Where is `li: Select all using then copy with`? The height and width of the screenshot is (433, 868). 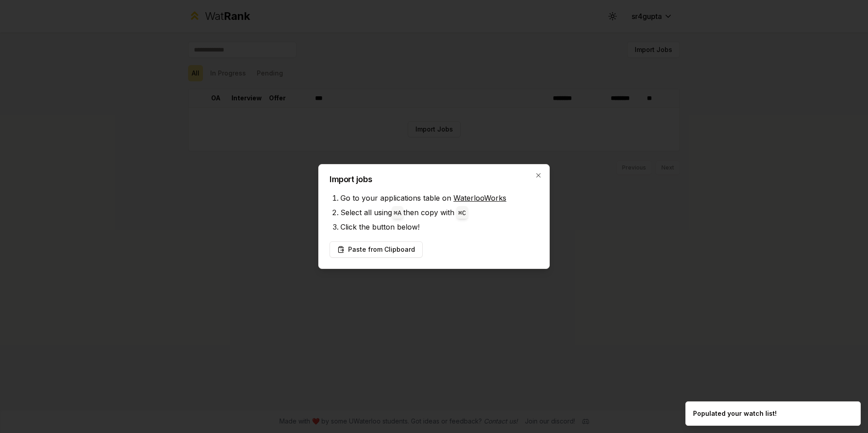
li: Select all using then copy with is located at coordinates (440, 212).